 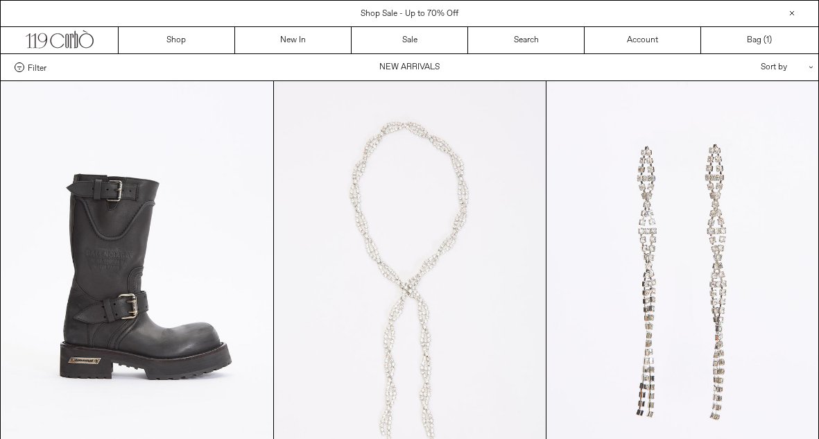 What do you see at coordinates (37, 67) in the screenshot?
I see `span: Filter` at bounding box center [37, 67].